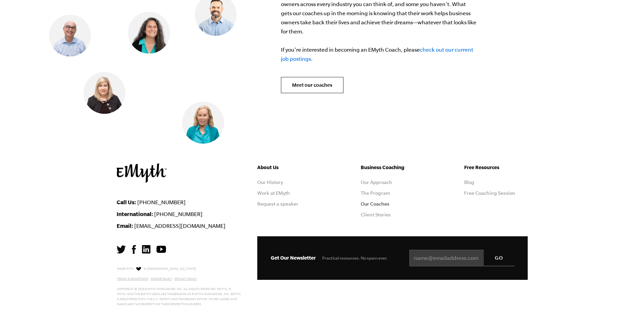 This screenshot has width=644, height=319. What do you see at coordinates (278, 204) in the screenshot?
I see `a: Request a speaker` at bounding box center [278, 204].